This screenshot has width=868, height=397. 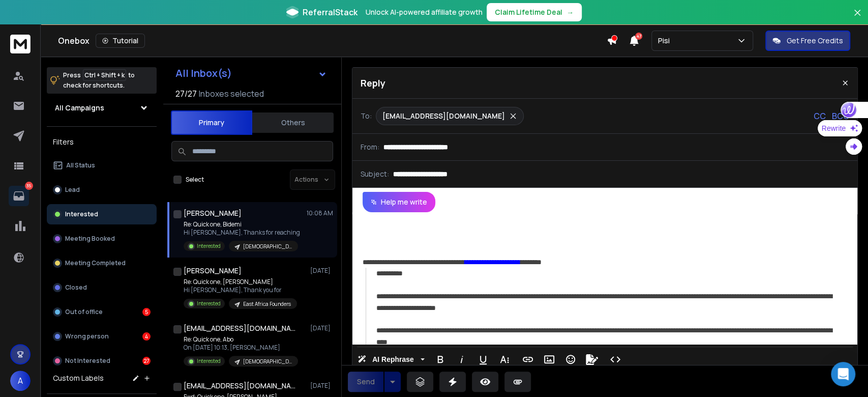 I want to click on div: Open Intercom Messenger, so click(x=843, y=374).